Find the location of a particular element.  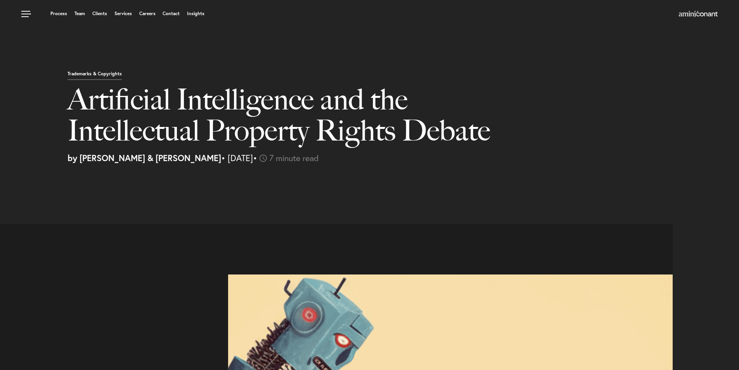

a: Clients is located at coordinates (100, 14).